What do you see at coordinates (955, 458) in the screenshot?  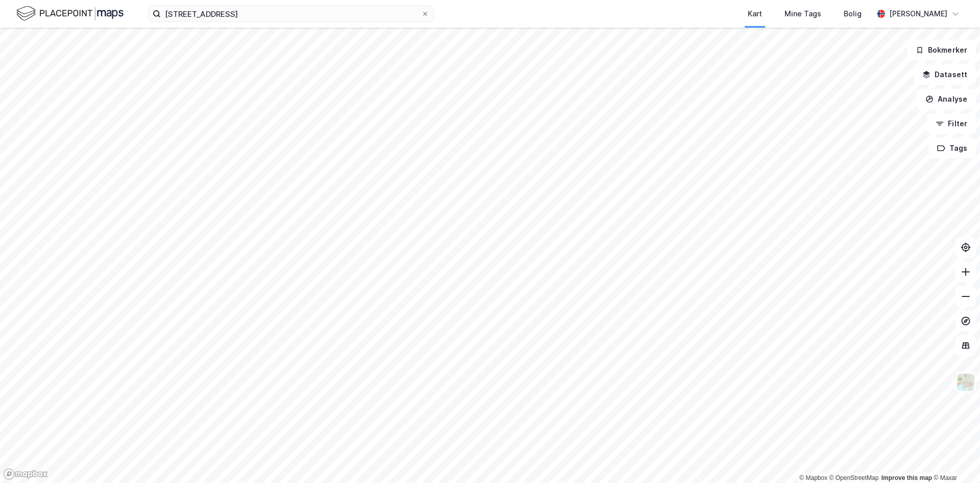 I see `div: Chat Widget` at bounding box center [955, 458].